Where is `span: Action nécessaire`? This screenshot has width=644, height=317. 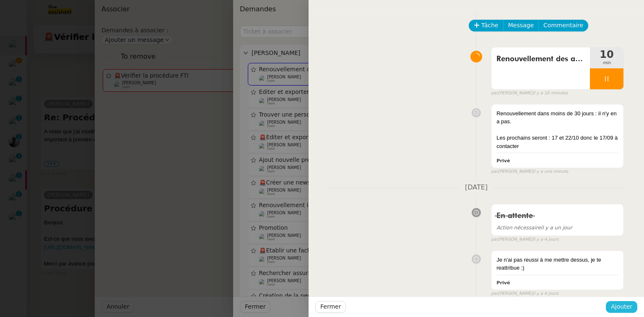
span: Action nécessaire is located at coordinates (519, 228).